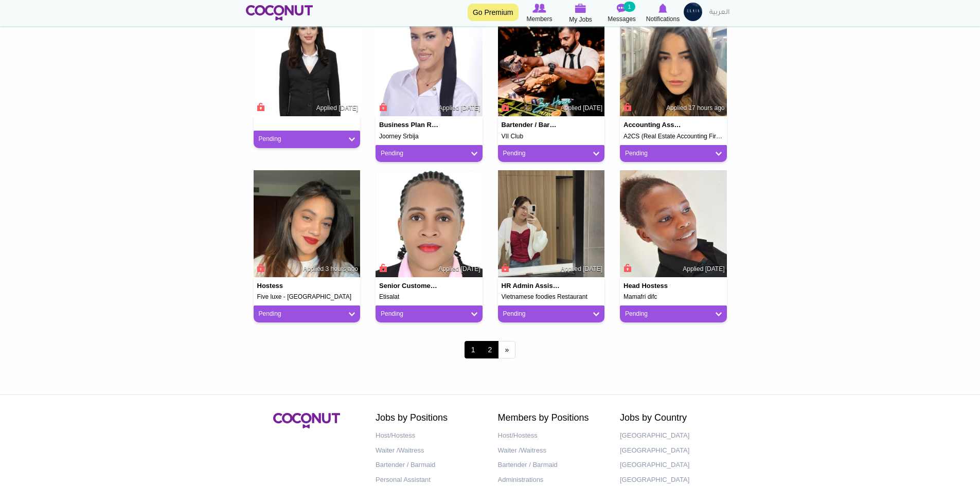  What do you see at coordinates (551, 224) in the screenshot?
I see `img: Flore Mae Alcampor's picture` at bounding box center [551, 224].